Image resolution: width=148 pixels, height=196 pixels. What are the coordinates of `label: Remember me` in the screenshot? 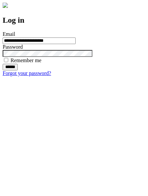 It's located at (26, 60).